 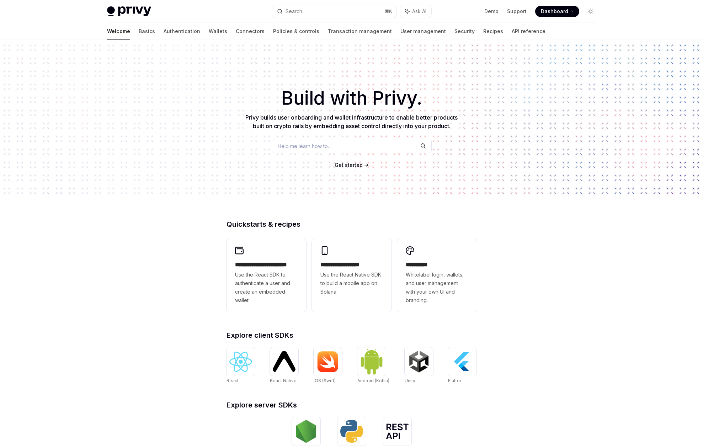 What do you see at coordinates (372, 361) in the screenshot?
I see `img: Android (Kotlin)` at bounding box center [372, 361].